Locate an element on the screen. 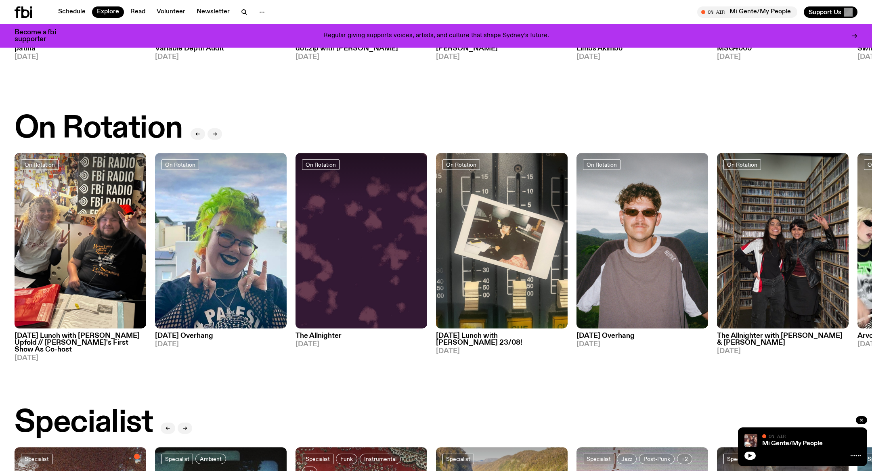 Image resolution: width=872 pixels, height=471 pixels. h3: MSG4000 is located at coordinates (783, 48).